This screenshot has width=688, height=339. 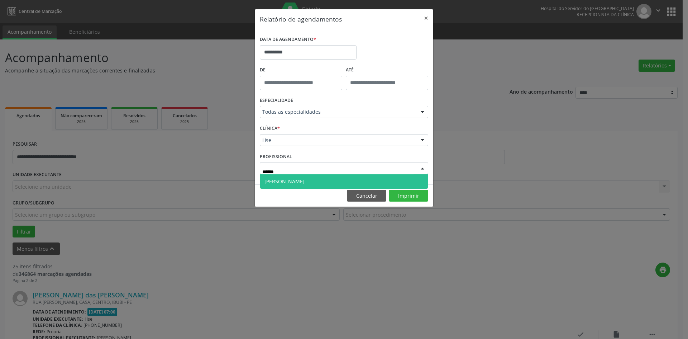 I want to click on label: ESPECIALIDADE, so click(x=276, y=100).